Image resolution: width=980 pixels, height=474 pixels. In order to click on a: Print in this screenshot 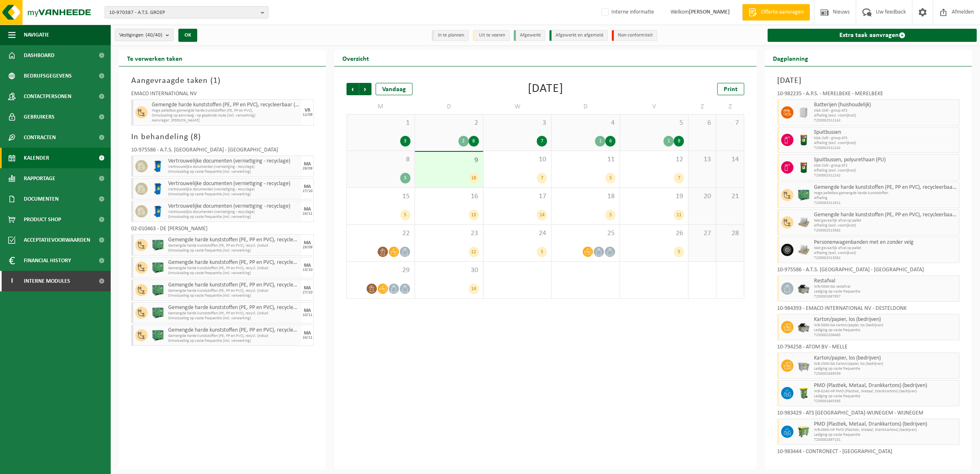, I will do `click(730, 89)`.